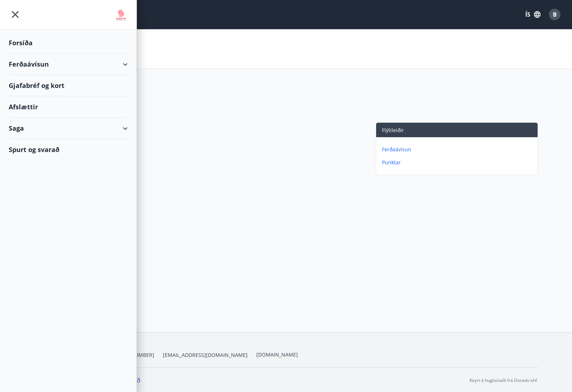 This screenshot has width=572, height=392. I want to click on div: Afslættir, so click(68, 107).